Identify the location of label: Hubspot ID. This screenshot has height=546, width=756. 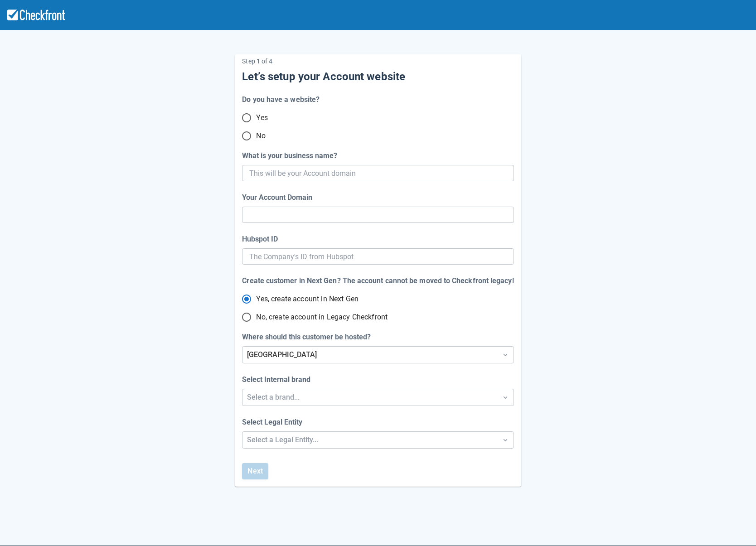
(262, 239).